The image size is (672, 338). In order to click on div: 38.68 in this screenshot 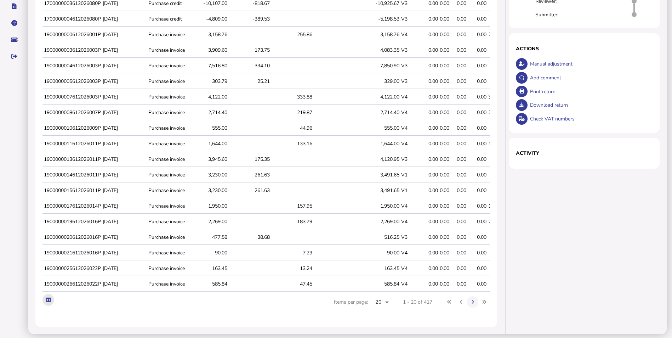, I will do `click(249, 237)`.